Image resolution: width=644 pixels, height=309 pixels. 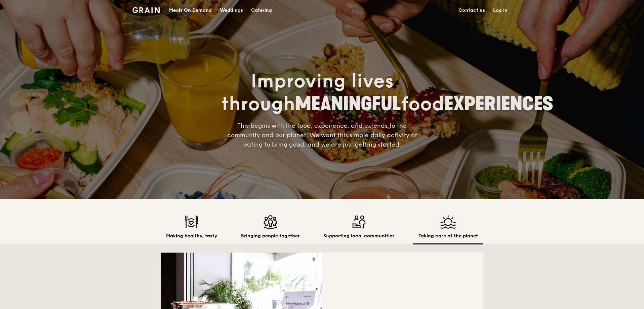 I want to click on img: Making healthy, tasty, so click(x=191, y=222).